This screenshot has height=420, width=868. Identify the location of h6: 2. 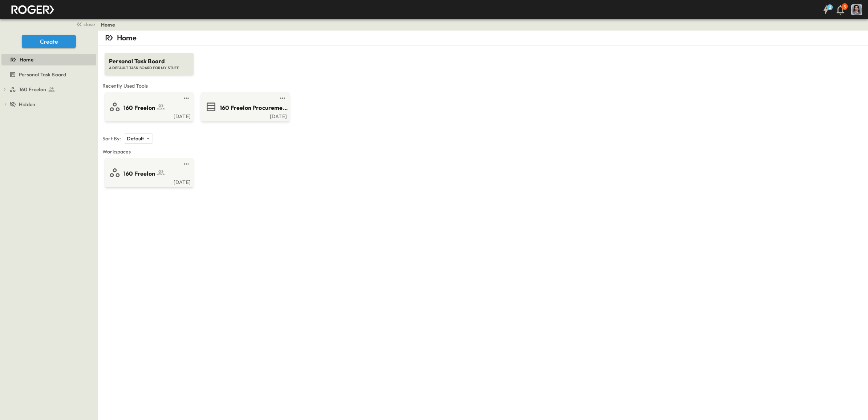
(830, 7).